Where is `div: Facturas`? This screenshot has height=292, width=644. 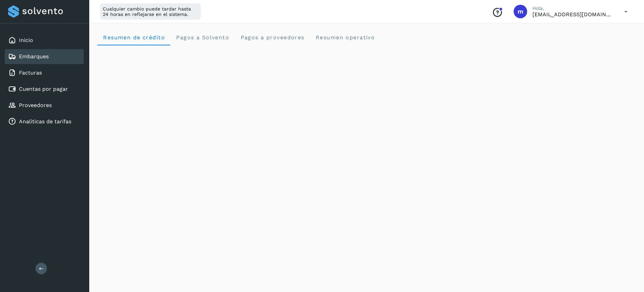
div: Facturas is located at coordinates (44, 73).